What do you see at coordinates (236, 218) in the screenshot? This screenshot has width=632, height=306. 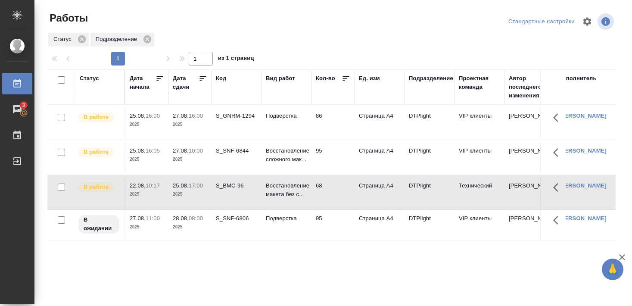 I see `div: S_SNF-6806` at bounding box center [236, 218].